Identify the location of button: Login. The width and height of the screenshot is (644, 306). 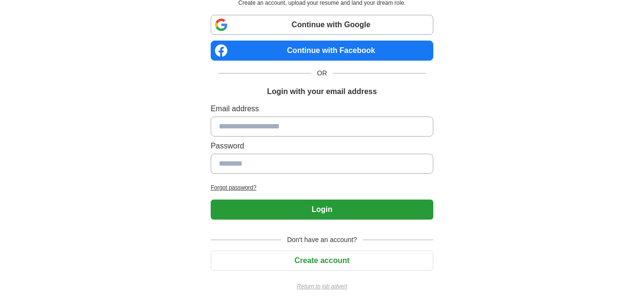
(322, 210).